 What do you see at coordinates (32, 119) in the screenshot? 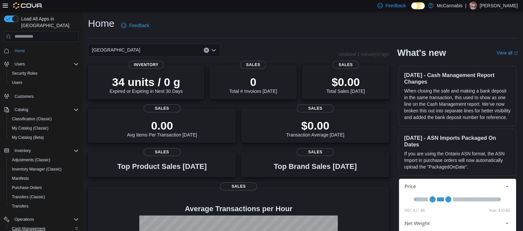
I see `a: Classification (Classic)` at bounding box center [32, 119].